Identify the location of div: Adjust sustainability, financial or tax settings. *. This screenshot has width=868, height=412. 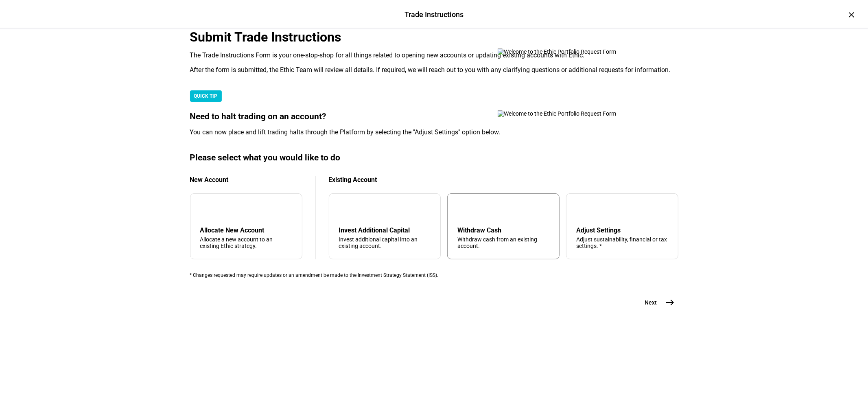
(622, 243).